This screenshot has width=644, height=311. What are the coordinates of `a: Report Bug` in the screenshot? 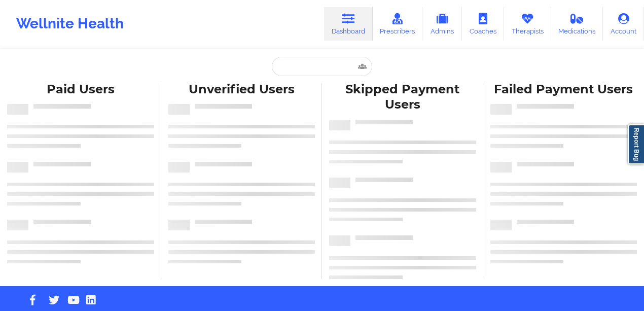 It's located at (636, 144).